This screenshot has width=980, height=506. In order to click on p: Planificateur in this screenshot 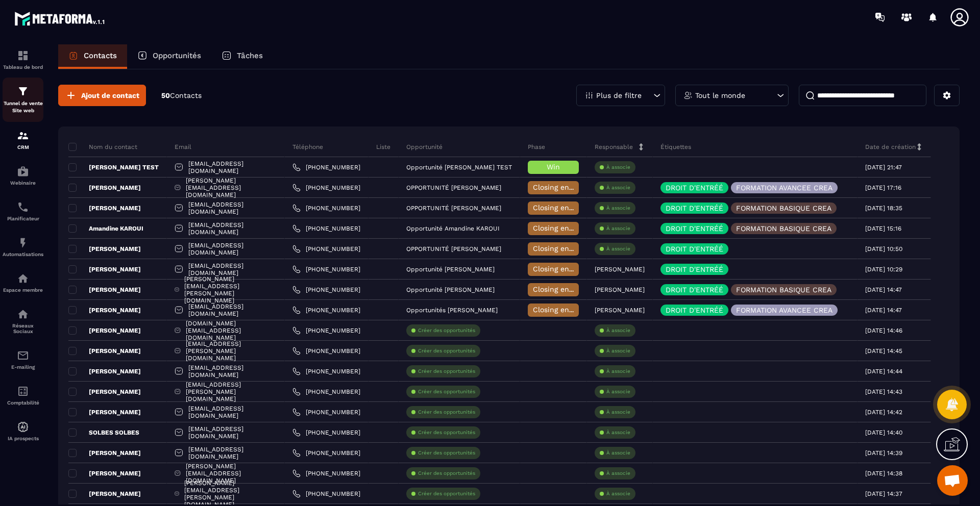, I will do `click(23, 218)`.